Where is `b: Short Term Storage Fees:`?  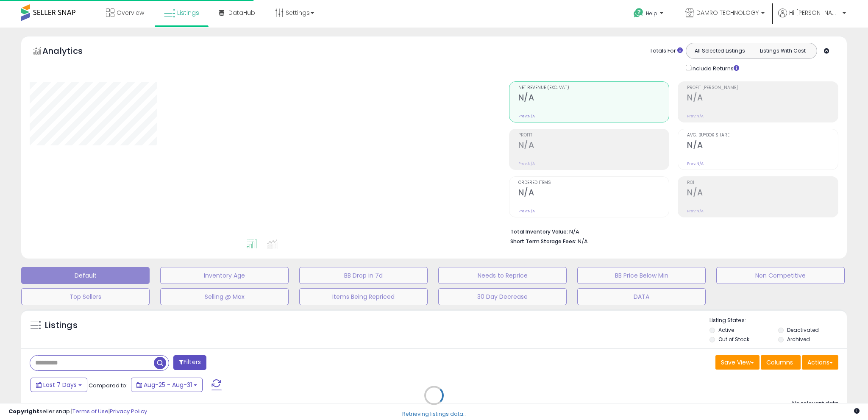 b: Short Term Storage Fees: is located at coordinates (543, 241).